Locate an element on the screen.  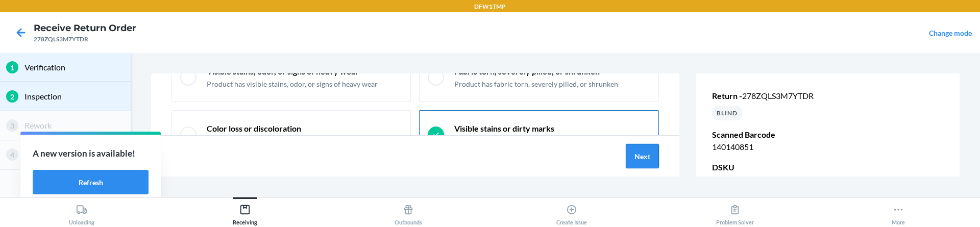
div: 1 is located at coordinates (12, 68).